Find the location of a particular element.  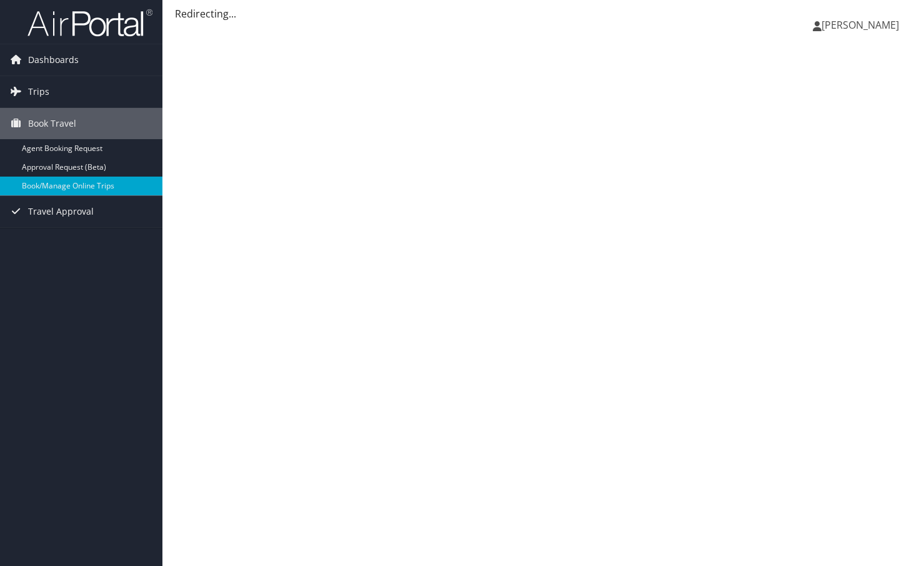

div: Redirecting... is located at coordinates (543, 14).